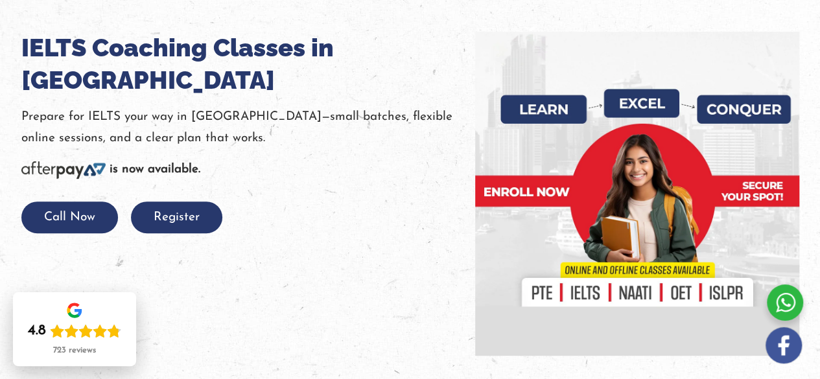 The height and width of the screenshot is (379, 820). I want to click on div: Rating: 4.8 out of 5, so click(75, 331).